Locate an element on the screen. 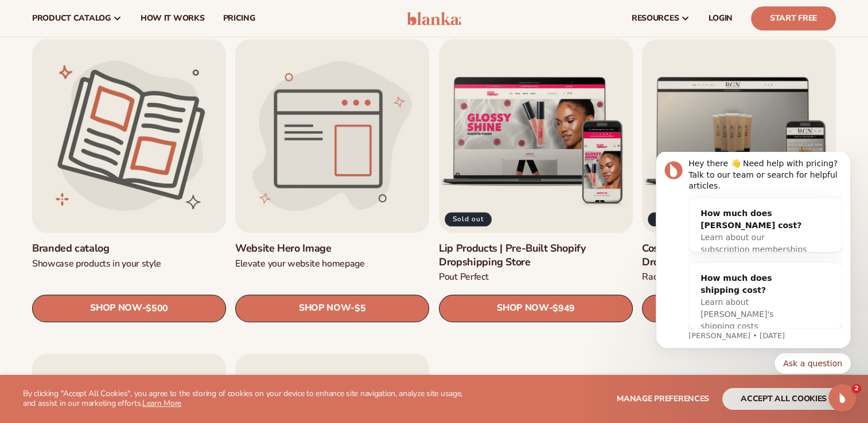 The height and width of the screenshot is (423, 868). button: accept all cookies is located at coordinates (784, 399).